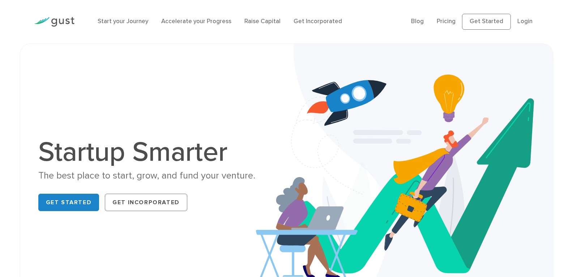 This screenshot has width=573, height=277. I want to click on a: Start your Journey, so click(123, 21).